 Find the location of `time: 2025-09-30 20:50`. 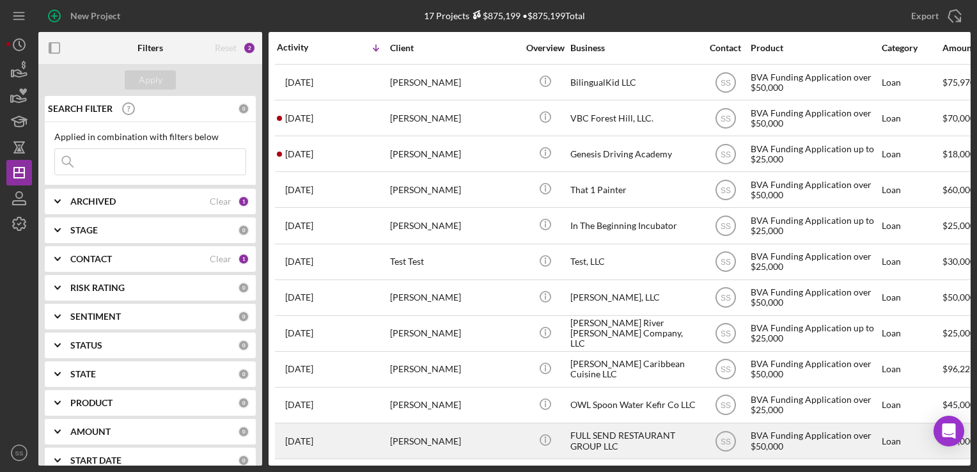

time: 2025-09-30 20:50 is located at coordinates (299, 83).